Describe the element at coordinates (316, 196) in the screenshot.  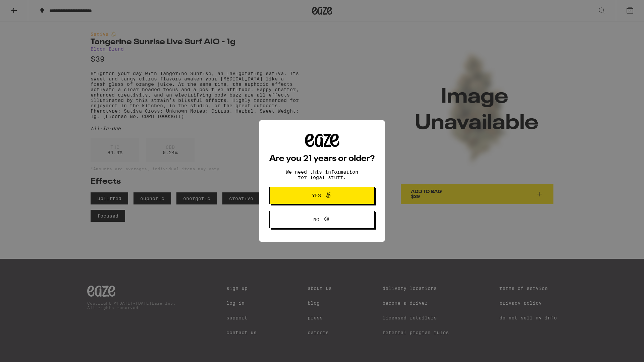
I see `span: Yes` at that location.